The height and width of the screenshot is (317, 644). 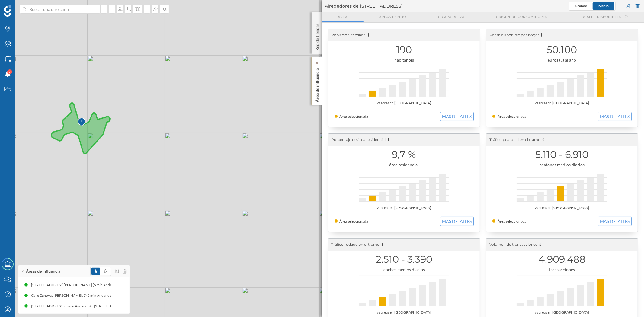 I want to click on h1: 4.909.488, so click(x=561, y=260).